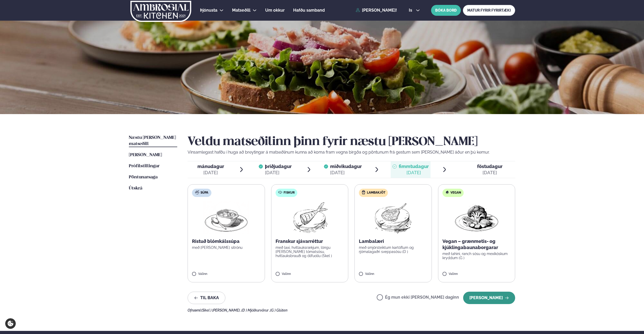 The image size is (644, 334). What do you see at coordinates (241, 10) in the screenshot?
I see `a: Matseðill` at bounding box center [241, 10].